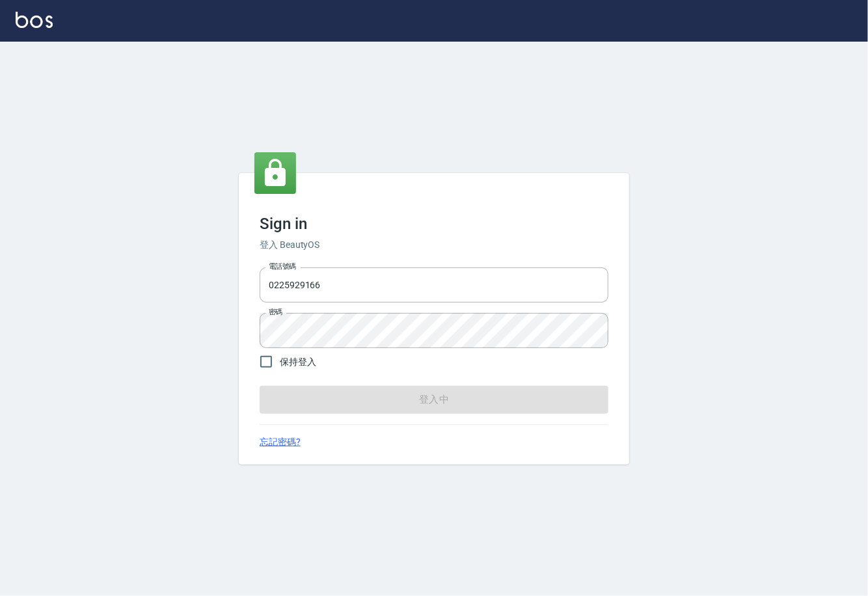  What do you see at coordinates (282, 266) in the screenshot?
I see `label: 電話號碼` at bounding box center [282, 266].